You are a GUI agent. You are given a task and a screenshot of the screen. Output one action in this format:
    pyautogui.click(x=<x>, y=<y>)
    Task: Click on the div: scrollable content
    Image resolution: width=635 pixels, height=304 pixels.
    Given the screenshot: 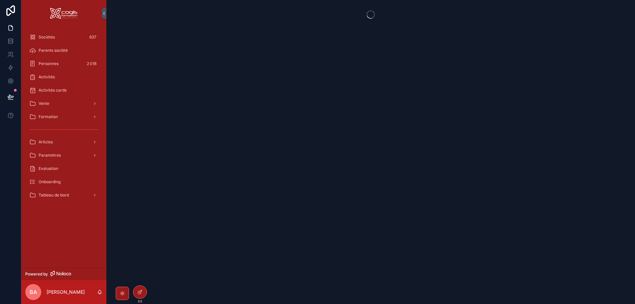 What is the action you would take?
    pyautogui.click(x=64, y=118)
    